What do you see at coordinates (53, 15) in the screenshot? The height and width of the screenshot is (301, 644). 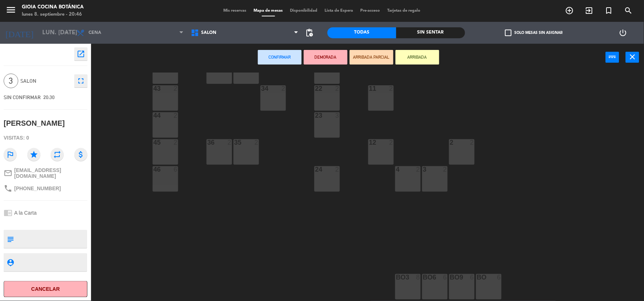 I see `div: lunes 8. septiembre - 20:46` at bounding box center [53, 15].